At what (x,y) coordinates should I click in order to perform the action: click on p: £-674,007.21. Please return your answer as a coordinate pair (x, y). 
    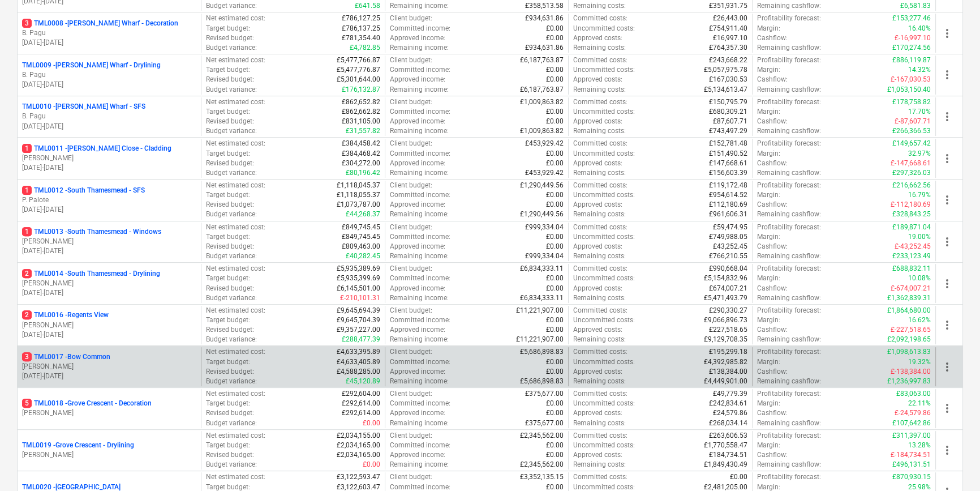
    Looking at the image, I should click on (911, 288).